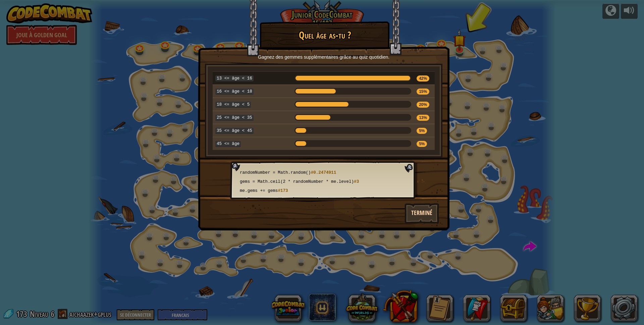 Image resolution: width=644 pixels, height=325 pixels. Describe the element at coordinates (235, 91) in the screenshot. I see `code: 16 <= âge < 18` at that location.